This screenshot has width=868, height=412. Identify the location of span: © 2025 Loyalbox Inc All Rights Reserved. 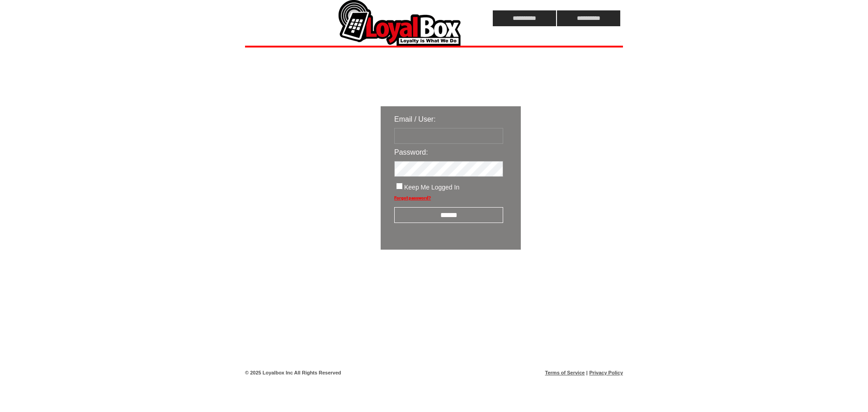
(293, 372).